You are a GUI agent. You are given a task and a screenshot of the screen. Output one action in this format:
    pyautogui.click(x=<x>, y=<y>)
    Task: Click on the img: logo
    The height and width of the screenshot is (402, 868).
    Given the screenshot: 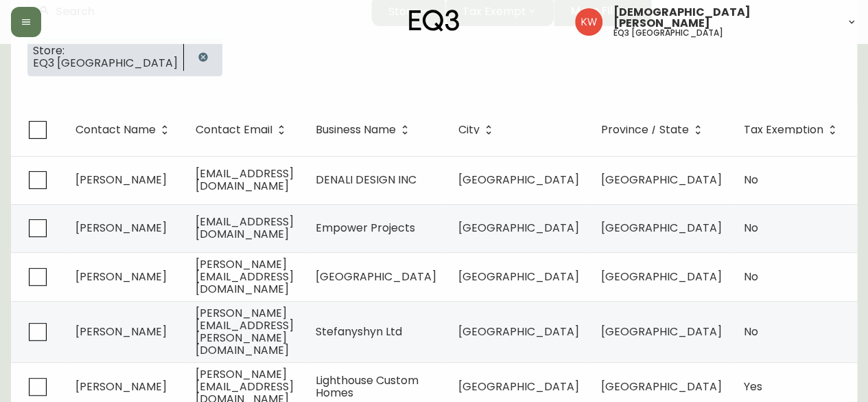 What is the action you would take?
    pyautogui.click(x=434, y=20)
    